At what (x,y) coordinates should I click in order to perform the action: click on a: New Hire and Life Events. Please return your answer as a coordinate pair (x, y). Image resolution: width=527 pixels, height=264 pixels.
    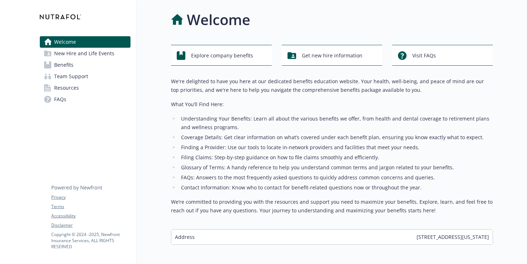
    Looking at the image, I should click on (85, 53).